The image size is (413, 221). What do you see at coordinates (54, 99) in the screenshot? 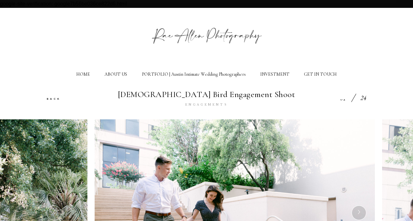
I see `a: BACK` at bounding box center [54, 99].